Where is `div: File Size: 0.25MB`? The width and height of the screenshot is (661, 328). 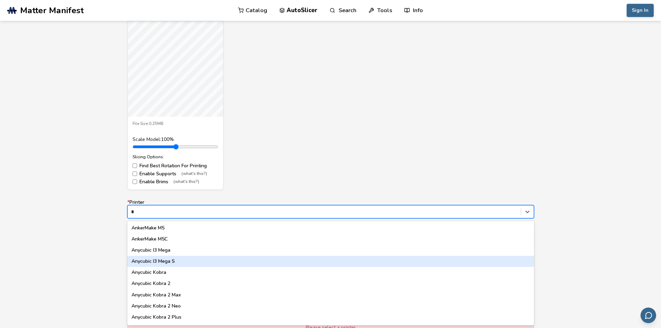 div: File Size: 0.25MB is located at coordinates (175, 124).